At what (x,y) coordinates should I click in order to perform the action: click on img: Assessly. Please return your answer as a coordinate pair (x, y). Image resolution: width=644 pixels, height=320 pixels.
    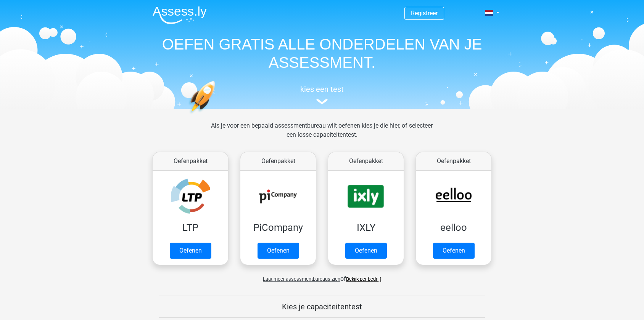
    Looking at the image, I should click on (180, 15).